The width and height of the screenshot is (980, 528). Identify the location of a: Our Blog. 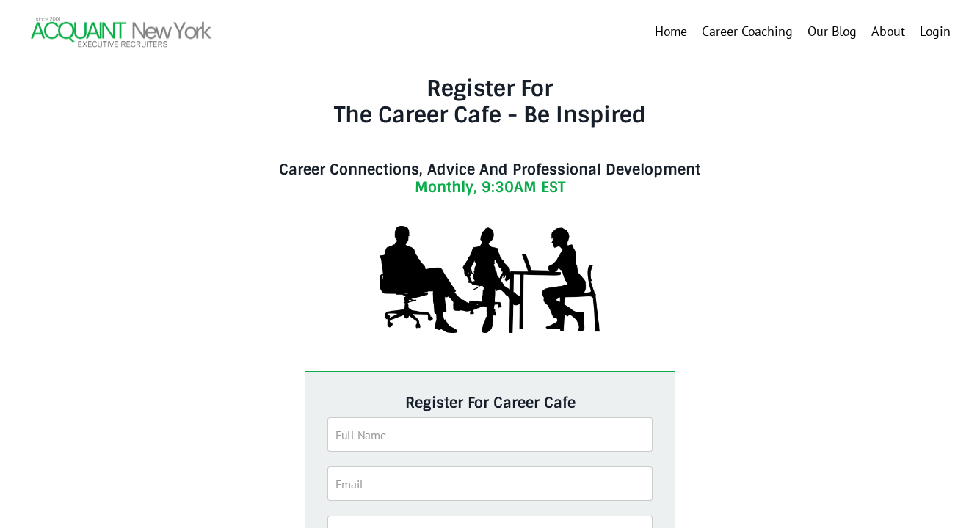
(832, 32).